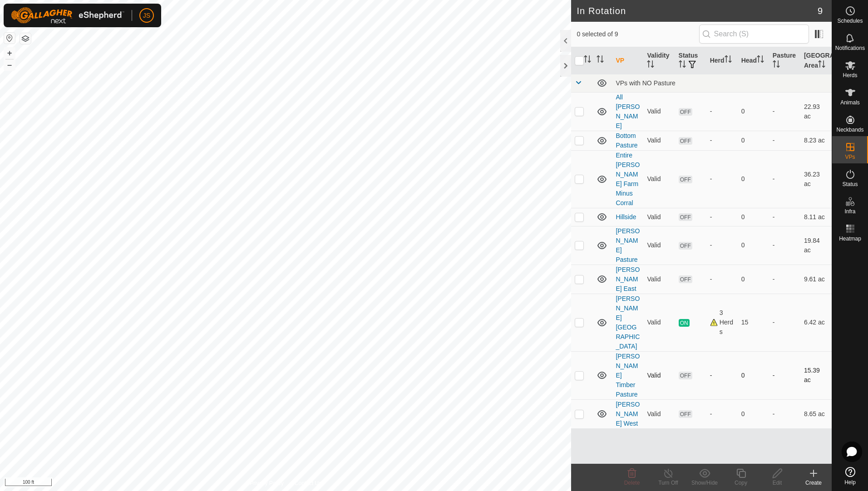 This screenshot has height=491, width=868. What do you see at coordinates (816, 279) in the screenshot?
I see `td: 9.61 ac` at bounding box center [816, 279].